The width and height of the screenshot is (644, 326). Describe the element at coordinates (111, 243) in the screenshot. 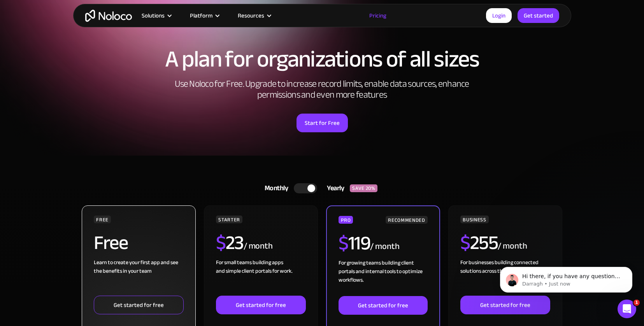

I see `h2: Free` at that location.